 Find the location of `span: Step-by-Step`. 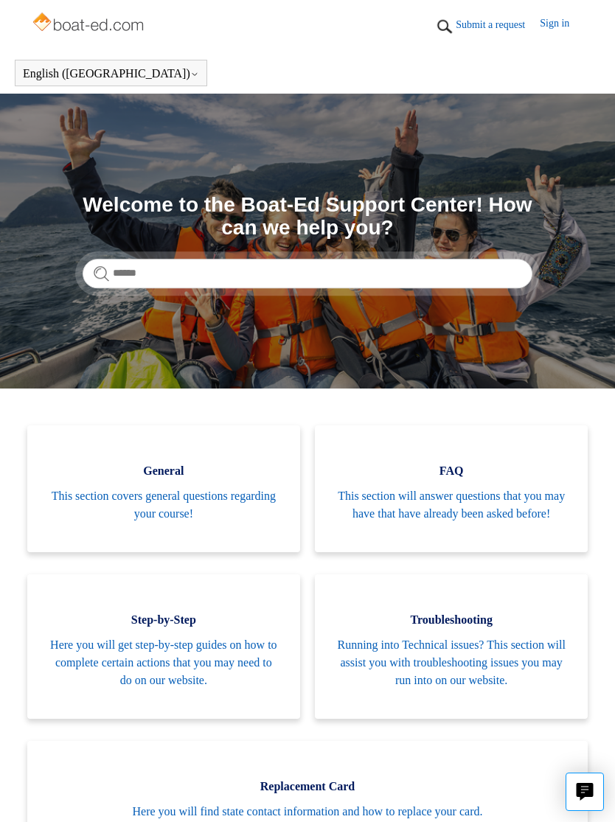

span: Step-by-Step is located at coordinates (164, 620).